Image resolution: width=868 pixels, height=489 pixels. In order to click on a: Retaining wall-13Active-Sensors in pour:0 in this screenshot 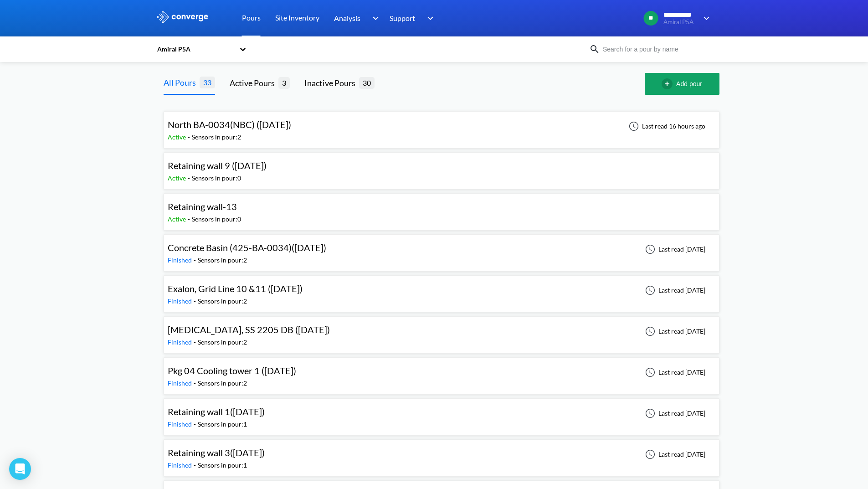, I will do `click(441, 207)`.